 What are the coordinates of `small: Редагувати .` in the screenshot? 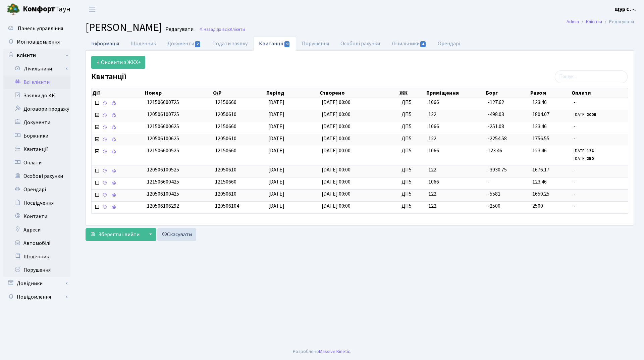 It's located at (180, 29).